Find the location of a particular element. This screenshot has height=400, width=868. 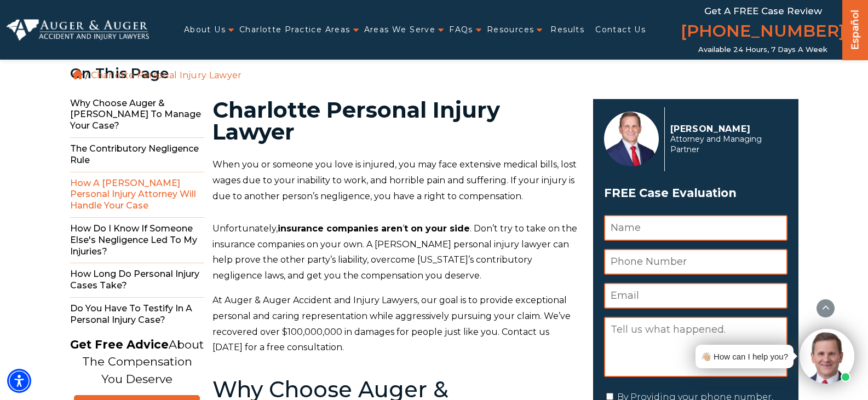

a: Contact Us is located at coordinates (620, 30).